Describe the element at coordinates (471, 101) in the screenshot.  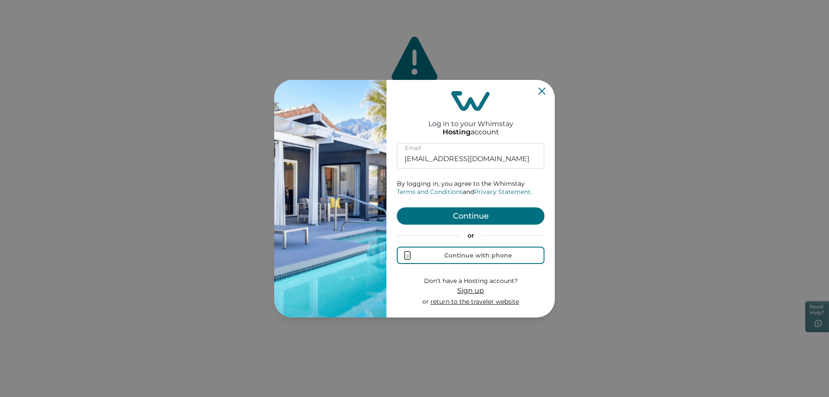
I see `img: login-logo` at that location.